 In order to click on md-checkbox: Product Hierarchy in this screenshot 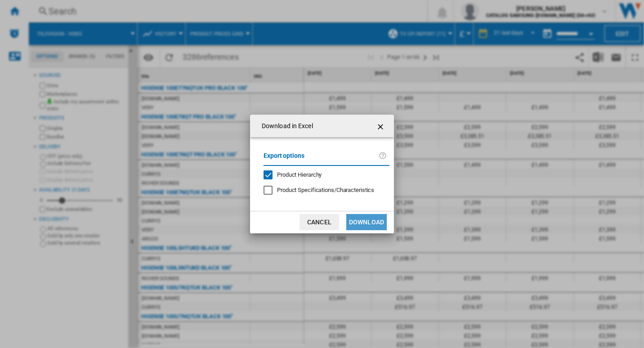, I will do `click(323, 174)`.